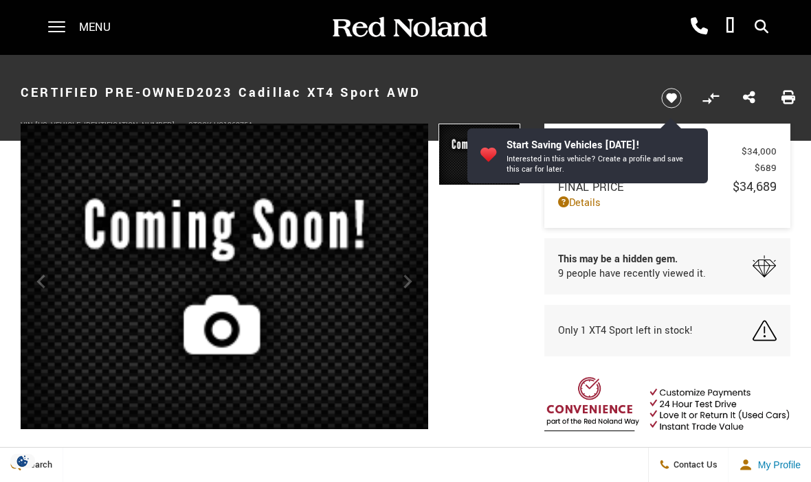  Describe the element at coordinates (667, 168) in the screenshot. I see `a: Dealer Handling $689` at that location.